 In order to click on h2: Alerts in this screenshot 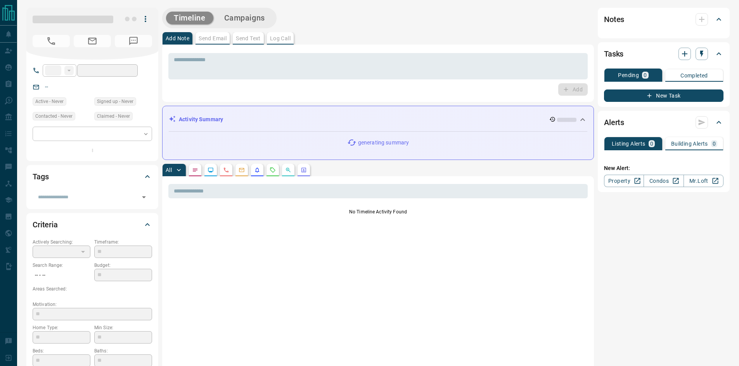, I will do `click(614, 123)`.